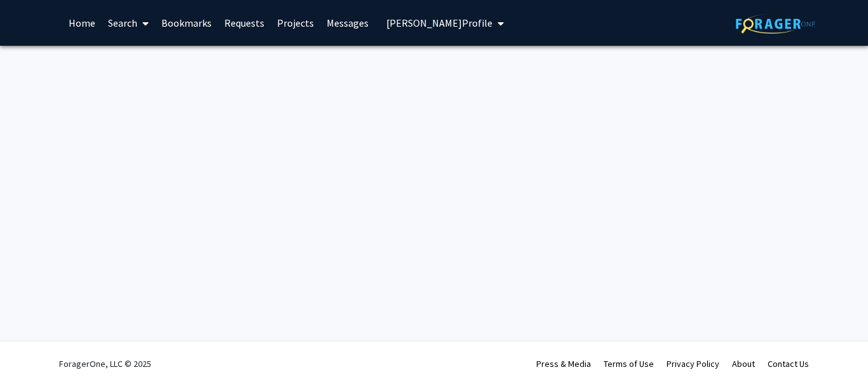  Describe the element at coordinates (348, 23) in the screenshot. I see `a: Messages` at that location.